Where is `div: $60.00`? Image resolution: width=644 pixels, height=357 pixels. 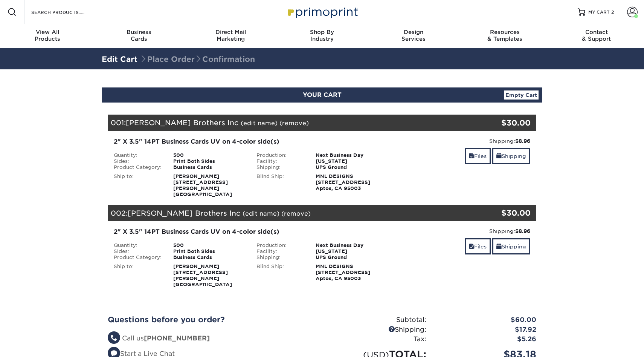 div: $60.00 is located at coordinates (487, 320).